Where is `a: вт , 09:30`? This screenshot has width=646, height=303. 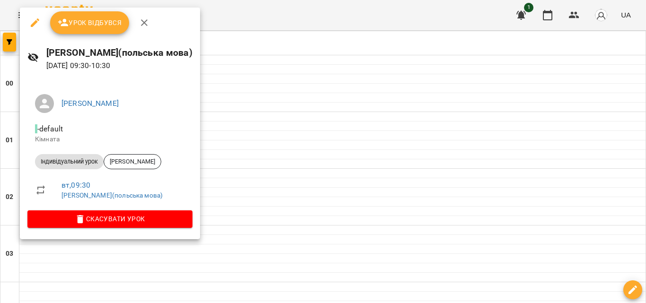 a: вт , 09:30 is located at coordinates (76, 185).